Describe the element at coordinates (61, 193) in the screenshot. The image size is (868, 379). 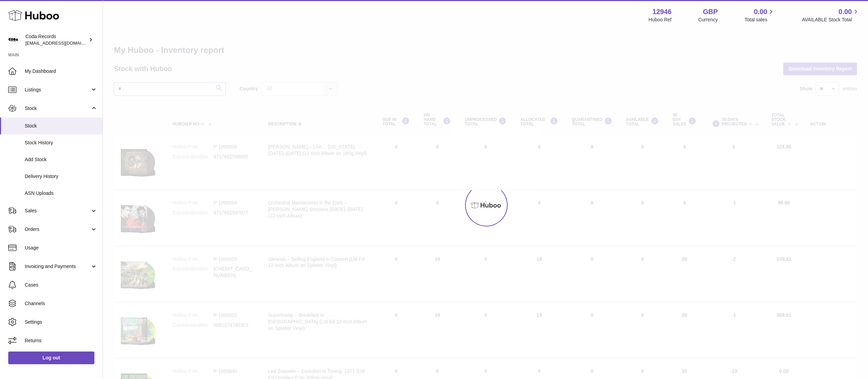
I see `span: ASN Uploads` at that location.